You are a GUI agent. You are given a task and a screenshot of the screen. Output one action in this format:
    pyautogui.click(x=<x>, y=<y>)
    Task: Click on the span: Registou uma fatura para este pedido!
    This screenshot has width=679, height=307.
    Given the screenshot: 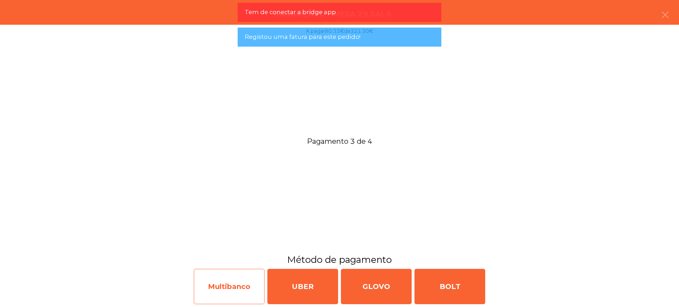 What is the action you would take?
    pyautogui.click(x=303, y=37)
    